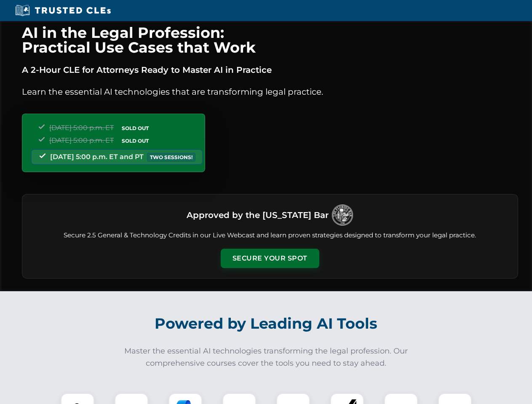 The height and width of the screenshot is (404, 532). Describe the element at coordinates (63, 11) in the screenshot. I see `img: Trusted CLEs` at that location.